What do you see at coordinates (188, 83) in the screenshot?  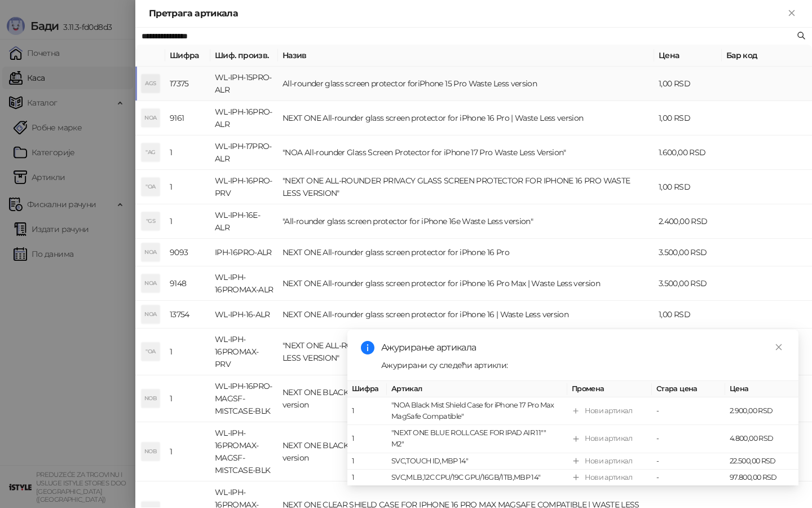 I see `td: 17375` at bounding box center [188, 83].